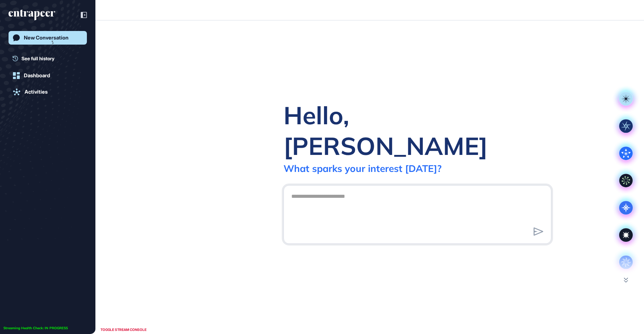 The height and width of the screenshot is (334, 644). What do you see at coordinates (48, 75) in the screenshot?
I see `a: Dashboard` at bounding box center [48, 75].